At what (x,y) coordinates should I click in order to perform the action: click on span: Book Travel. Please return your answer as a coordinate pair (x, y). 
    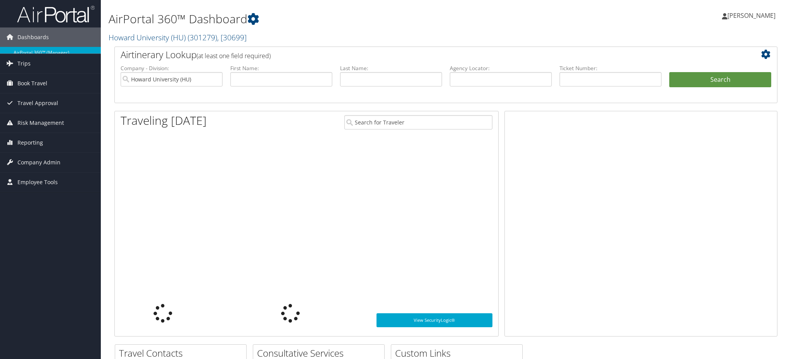
    Looking at the image, I should click on (32, 83).